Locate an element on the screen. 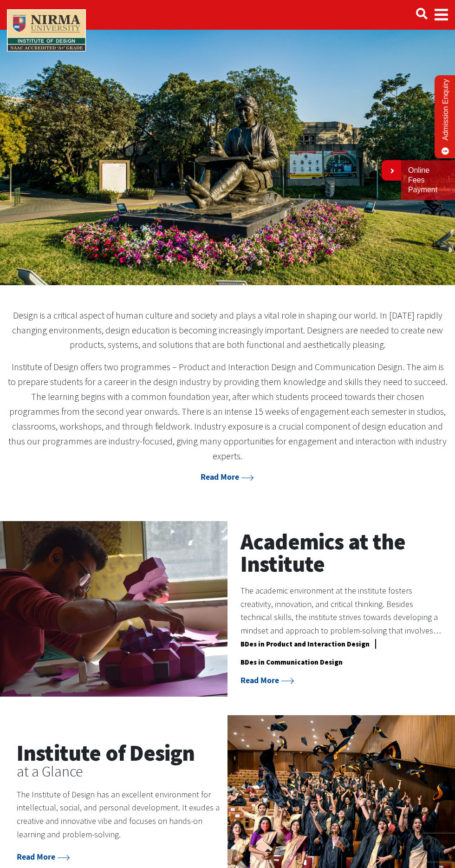  h2: Academics at the Institute is located at coordinates (341, 553).